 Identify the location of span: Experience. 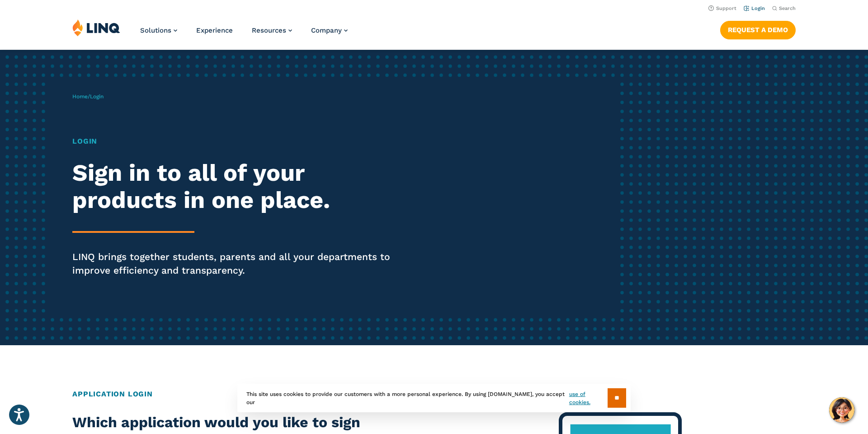
(214, 31).